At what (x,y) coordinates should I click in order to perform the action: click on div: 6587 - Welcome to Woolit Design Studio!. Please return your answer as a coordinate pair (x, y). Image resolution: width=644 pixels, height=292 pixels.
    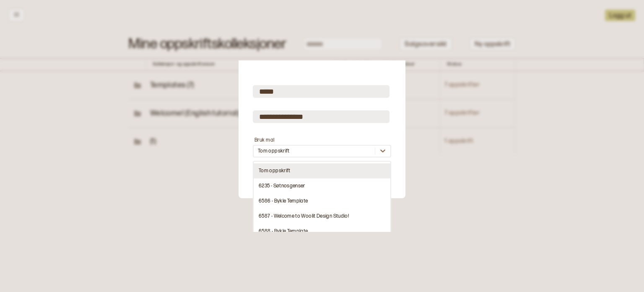
    Looking at the image, I should click on (322, 216).